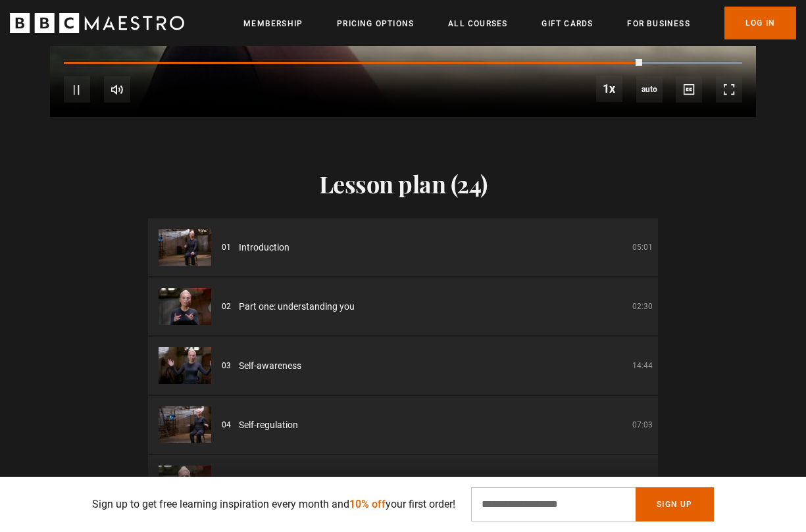  What do you see at coordinates (643, 425) in the screenshot?
I see `p: 07:03` at bounding box center [643, 425].